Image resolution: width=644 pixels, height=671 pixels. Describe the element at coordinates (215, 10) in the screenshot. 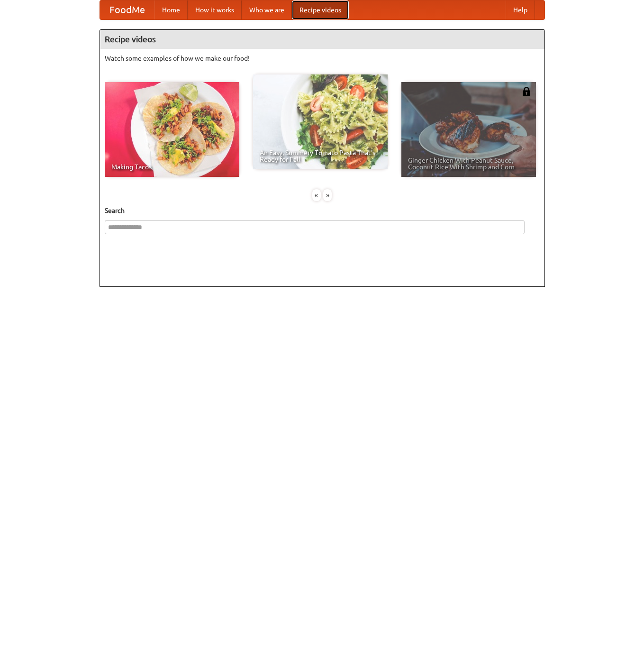

I see `a: How it works` at that location.